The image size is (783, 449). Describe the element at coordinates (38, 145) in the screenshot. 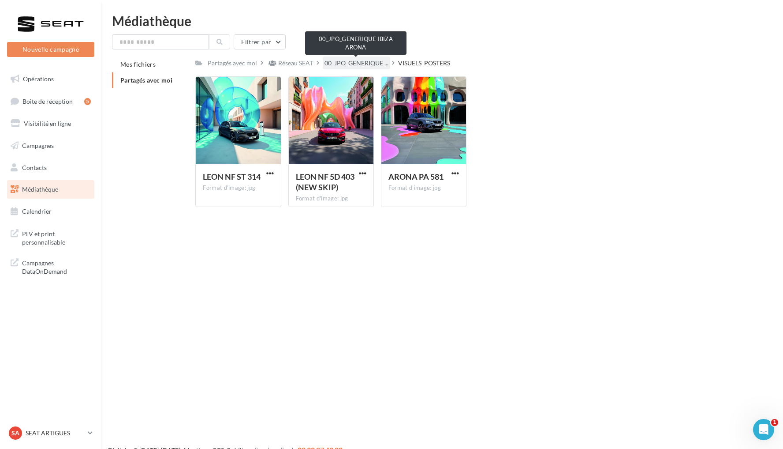

I see `span: Campagnes` at that location.